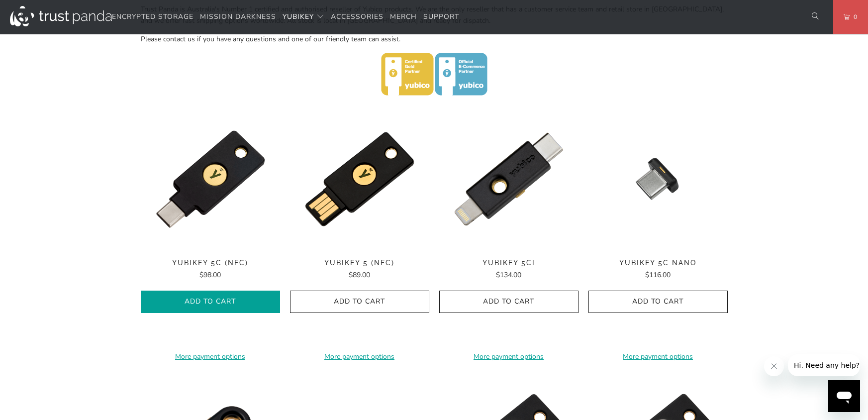 This screenshot has width=868, height=420. Describe the element at coordinates (509, 179) in the screenshot. I see `a: YubiKey 5Ci - Trust Panda YubiKey 5Ci - Trust Panda` at that location.